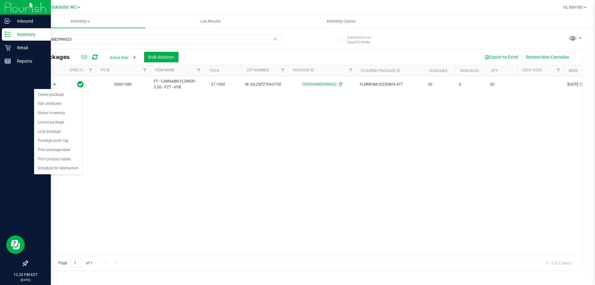 This screenshot has height=285, width=595. What do you see at coordinates (54, 57) in the screenshot?
I see `span: All Packages` at bounding box center [54, 57].